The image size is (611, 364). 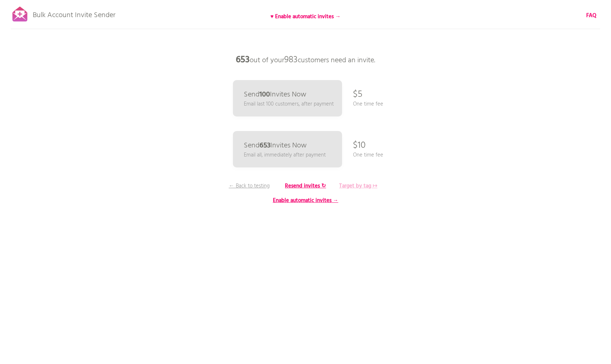 What do you see at coordinates (306, 186) in the screenshot?
I see `b: Resend invites ↻` at bounding box center [306, 186].